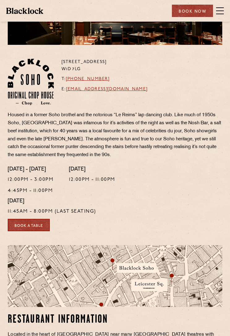 The height and width of the screenshot is (336, 230). Describe the element at coordinates (31, 191) in the screenshot. I see `p: 4:45pm - 11:00pm` at that location.